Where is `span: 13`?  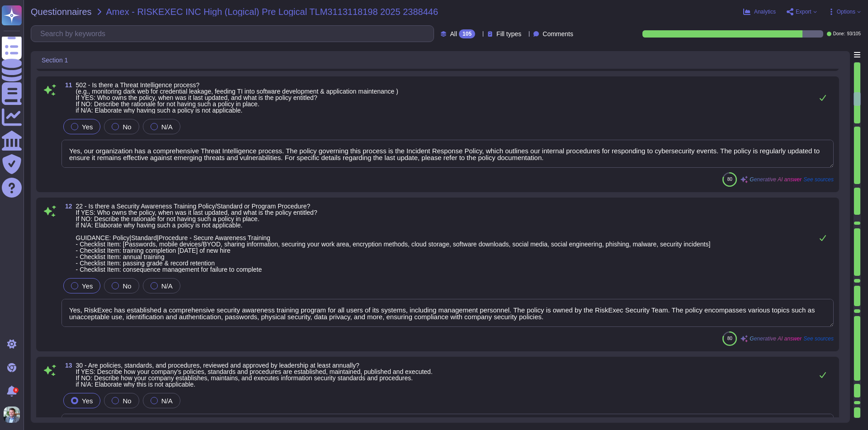 span: 13 is located at coordinates (67, 365).